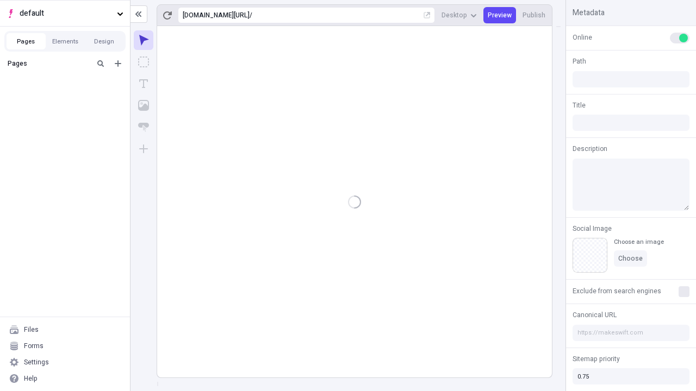 The width and height of the screenshot is (696, 391). What do you see at coordinates (499, 15) in the screenshot?
I see `button: Preview` at bounding box center [499, 15].